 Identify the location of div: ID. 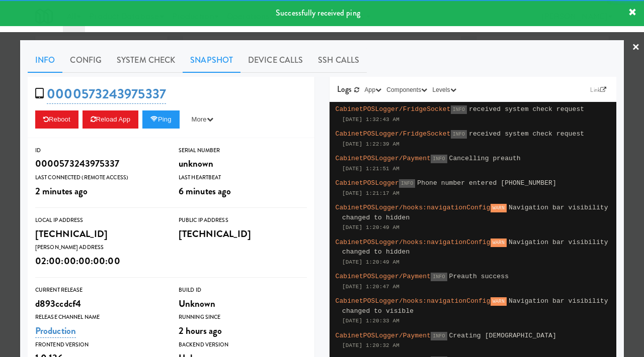
(99, 151).